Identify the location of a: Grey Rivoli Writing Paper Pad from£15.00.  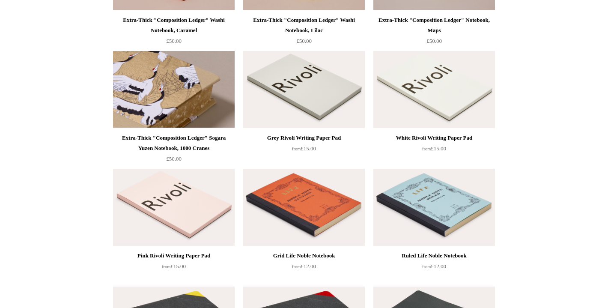
(304, 150).